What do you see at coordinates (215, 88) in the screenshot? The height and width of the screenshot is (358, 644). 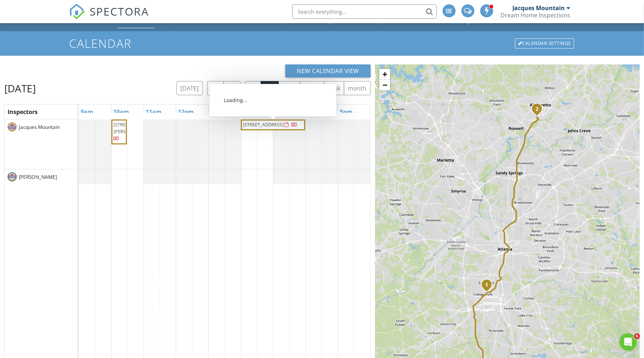 I see `button: Previous day` at bounding box center [215, 88].